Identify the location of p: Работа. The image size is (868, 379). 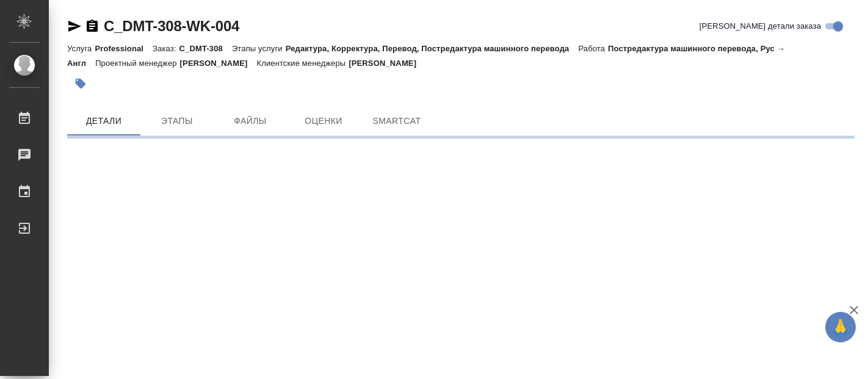
(592, 48).